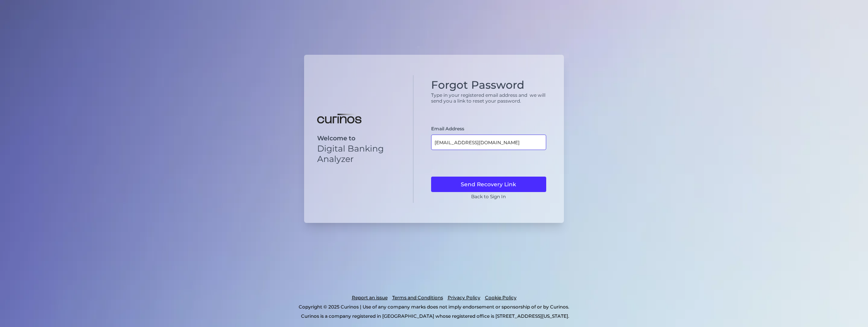  Describe the element at coordinates (434, 307) in the screenshot. I see `p: Copyright © 2025 Curinos | Use of any company marks does not imply endorsement or sponsorship of ...` at that location.